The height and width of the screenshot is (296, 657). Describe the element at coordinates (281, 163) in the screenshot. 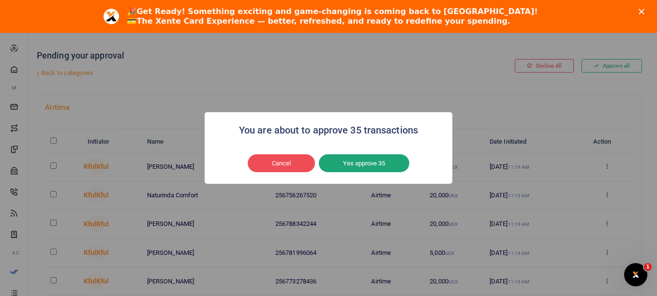

I see `button: Cancel` at that location.